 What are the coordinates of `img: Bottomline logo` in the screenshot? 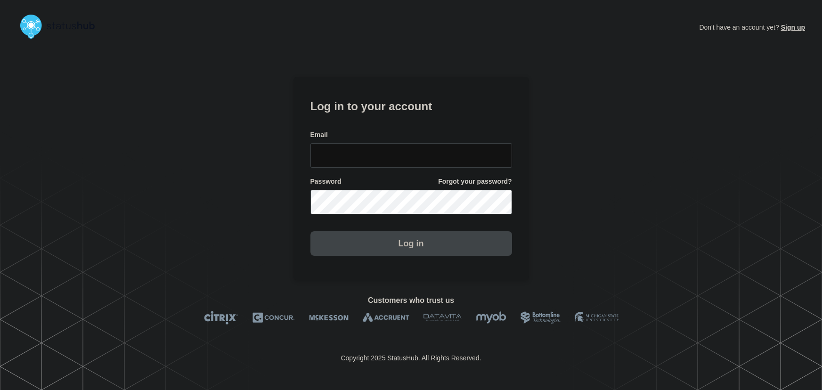 It's located at (540, 317).